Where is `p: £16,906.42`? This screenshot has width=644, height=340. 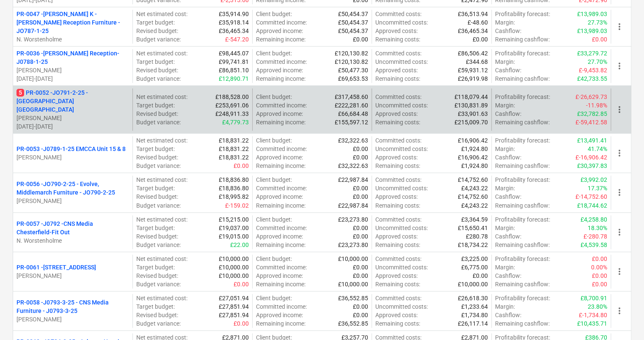
p: £16,906.42 is located at coordinates (472, 157).